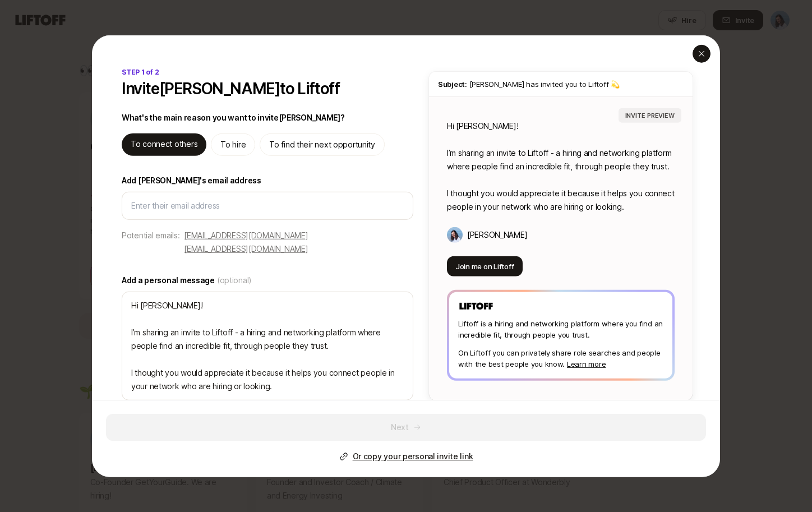  I want to click on p: Potential emails:, so click(150, 235).